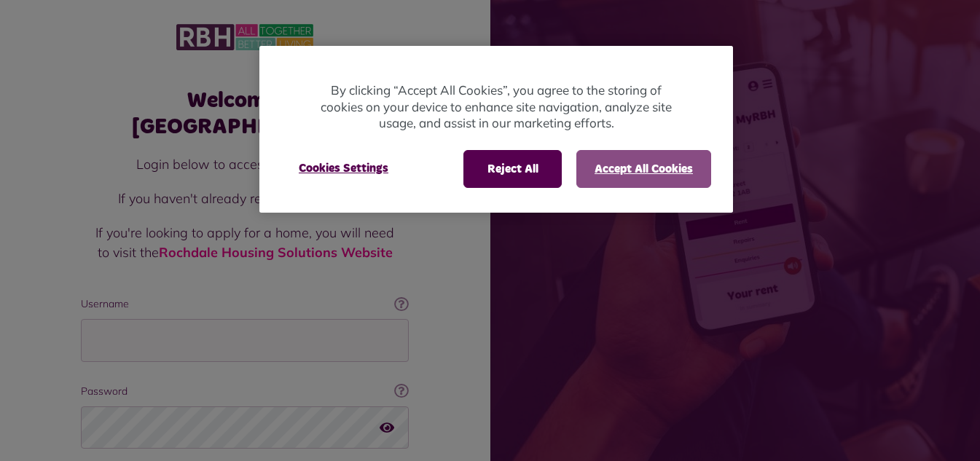 This screenshot has height=461, width=980. What do you see at coordinates (496, 129) in the screenshot?
I see `div: Privacy` at bounding box center [496, 129].